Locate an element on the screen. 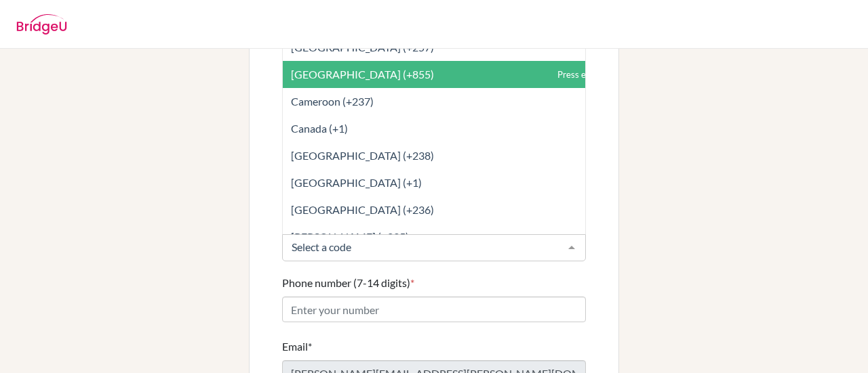 This screenshot has width=868, height=373. span: Cameroon (+237) is located at coordinates (332, 101).